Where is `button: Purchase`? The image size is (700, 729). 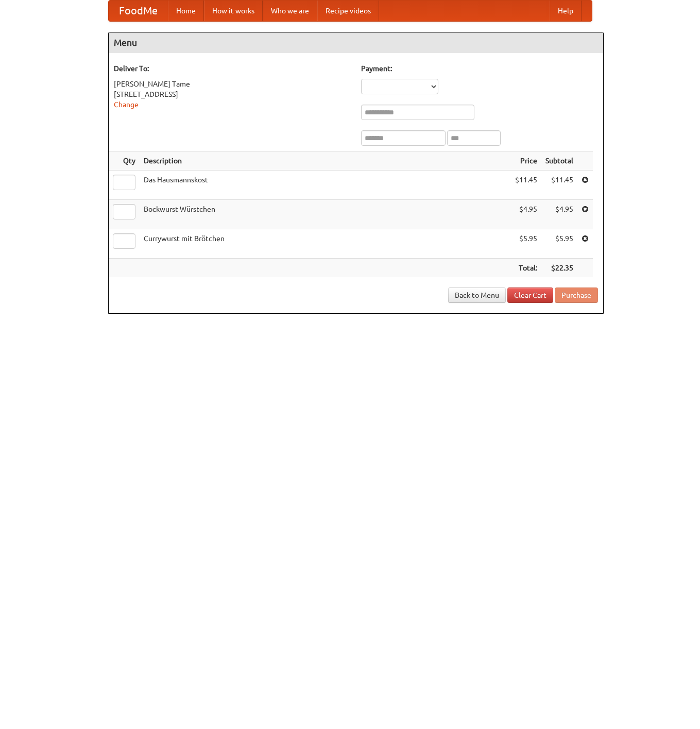
button: Purchase is located at coordinates (576, 295).